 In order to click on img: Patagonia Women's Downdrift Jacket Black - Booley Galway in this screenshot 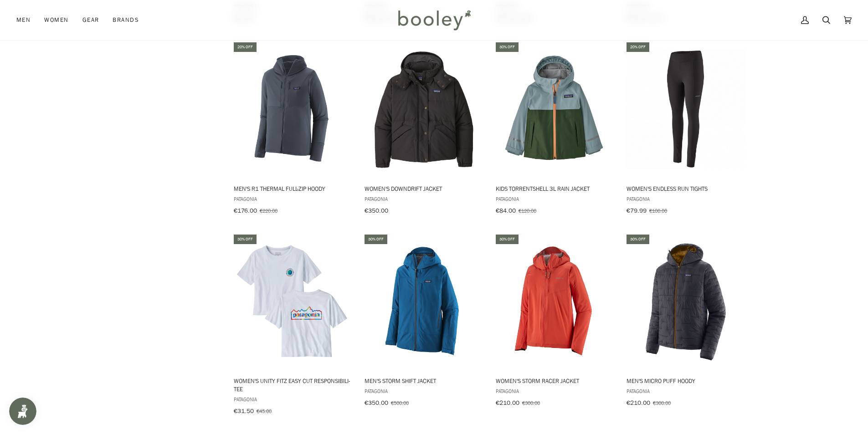, I will do `click(423, 109)`.